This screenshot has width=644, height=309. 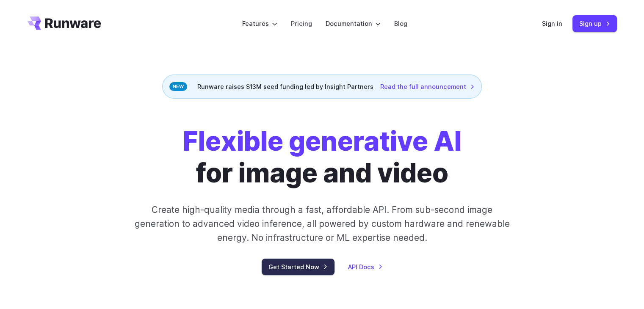 What do you see at coordinates (302, 23) in the screenshot?
I see `a: Pricing` at bounding box center [302, 23].